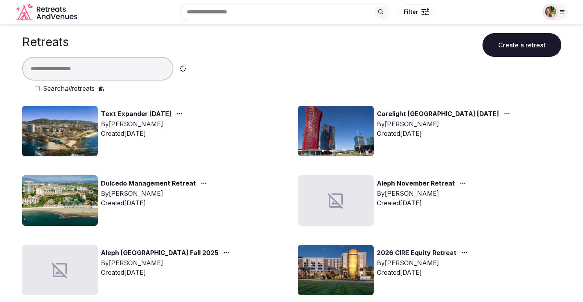  I want to click on label: Search retreats, so click(69, 88).